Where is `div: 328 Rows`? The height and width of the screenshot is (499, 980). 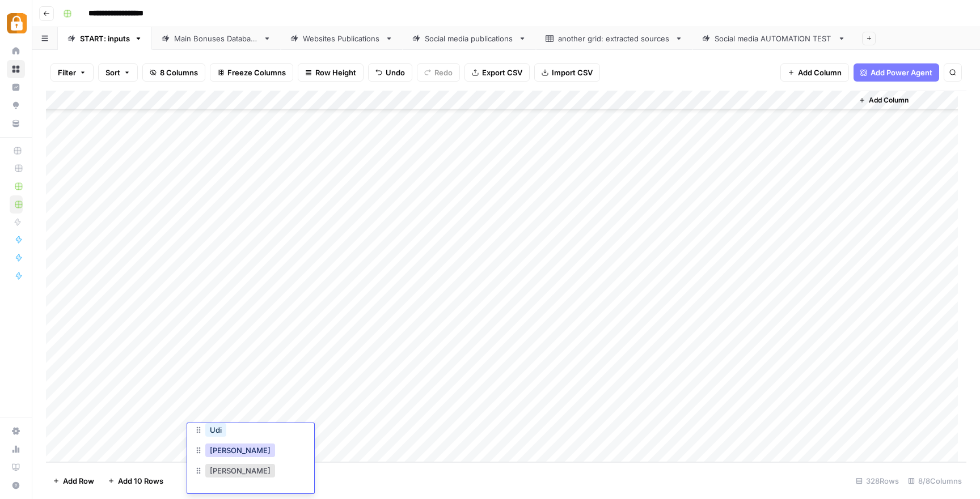 div: 328 Rows is located at coordinates (877, 481).